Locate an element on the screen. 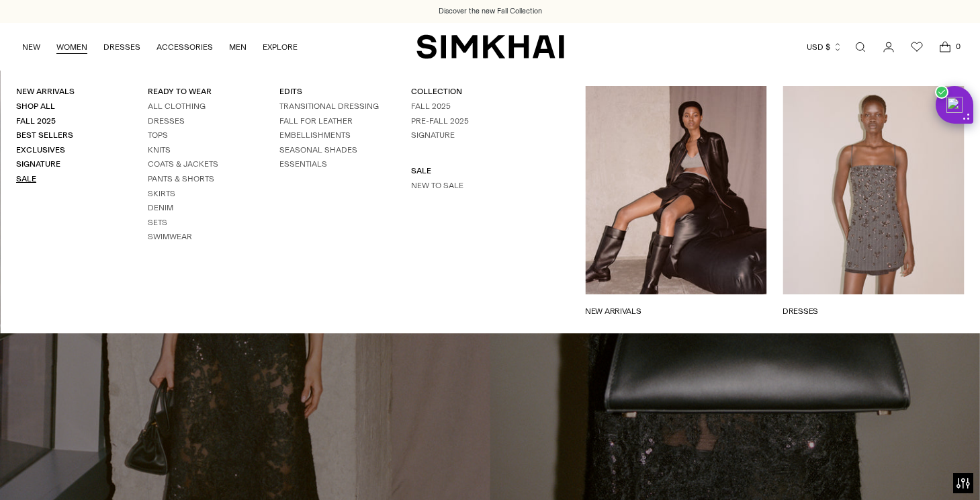 The width and height of the screenshot is (980, 500). a: Wishlist is located at coordinates (918, 47).